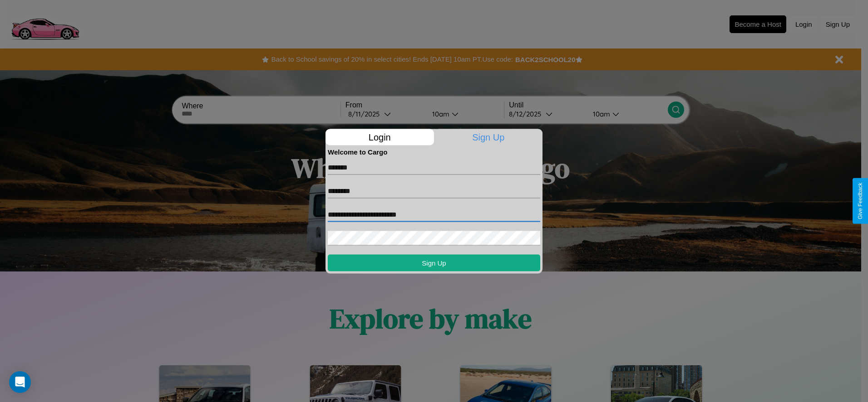 The width and height of the screenshot is (868, 402). I want to click on button: Sign Up, so click(434, 262).